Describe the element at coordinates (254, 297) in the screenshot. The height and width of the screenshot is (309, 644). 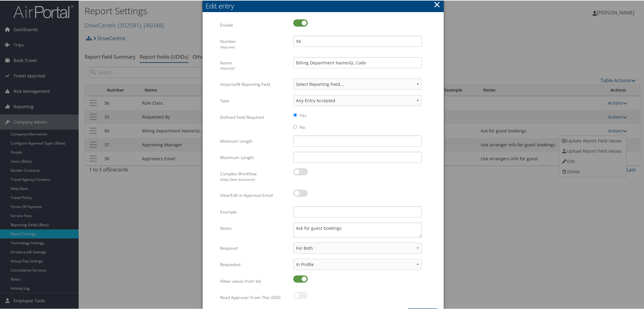
I see `label: Read Approver From This UDID` at that location.